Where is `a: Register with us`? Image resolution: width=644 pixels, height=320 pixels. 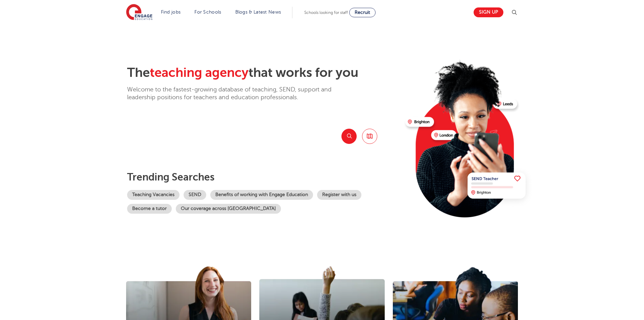
a: Register with us is located at coordinates (339, 194).